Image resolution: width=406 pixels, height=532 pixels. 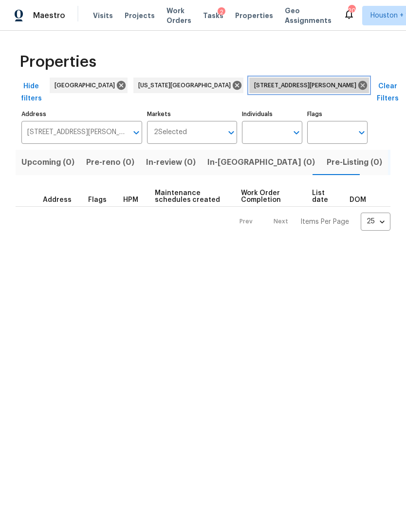 What do you see at coordinates (222, 12) in the screenshot?
I see `div: 2` at bounding box center [222, 12].